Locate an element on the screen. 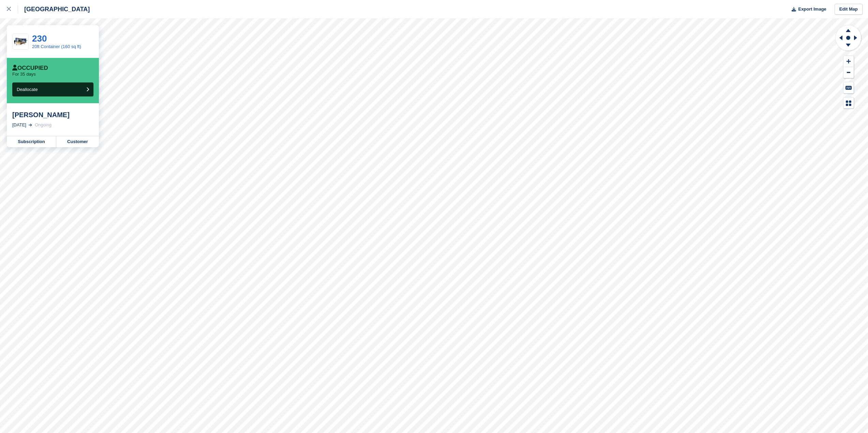 Image resolution: width=868 pixels, height=433 pixels. button: Deallocate is located at coordinates (53, 89).